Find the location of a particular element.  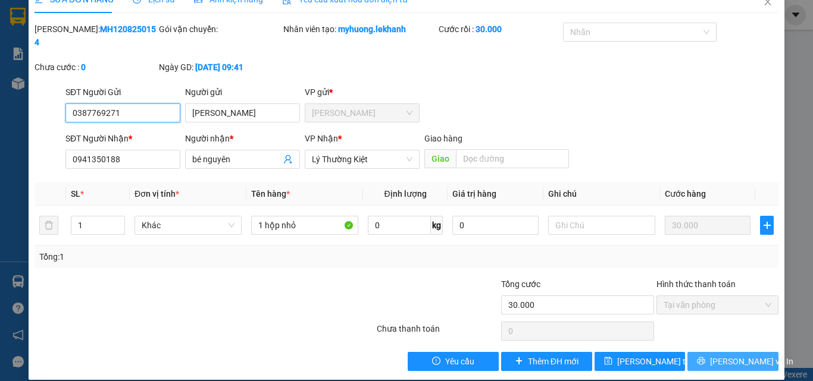

span: Nhận: is located at coordinates (128, 17).